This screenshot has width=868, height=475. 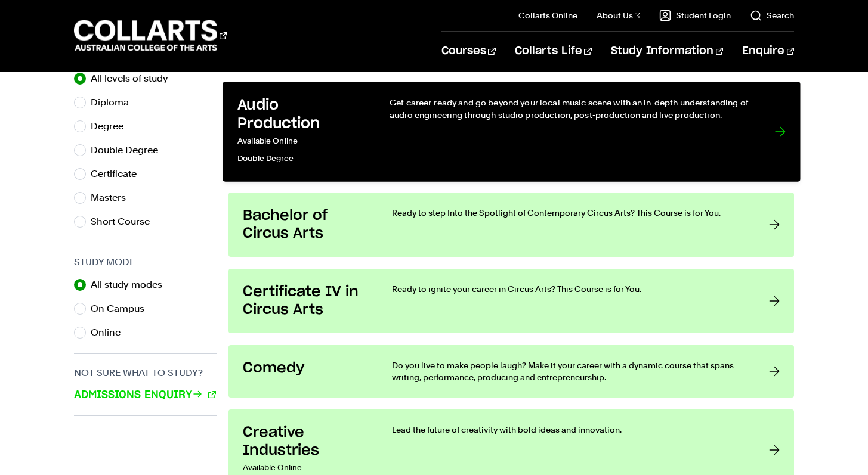 What do you see at coordinates (511, 225) in the screenshot?
I see `a: Bachelor of Circus Arts Ready to step Into the Spotlight of Contemporary Circus Arts? This Course...` at bounding box center [511, 225].